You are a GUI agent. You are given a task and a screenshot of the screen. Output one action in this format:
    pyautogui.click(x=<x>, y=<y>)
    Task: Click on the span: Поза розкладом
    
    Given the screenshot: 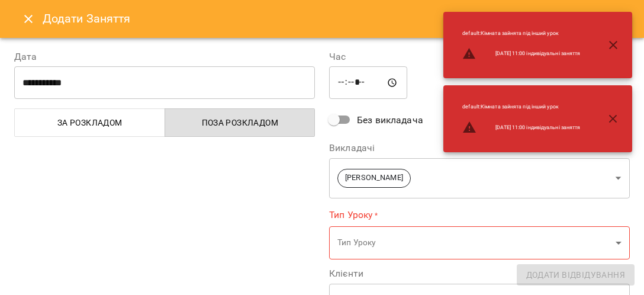 What is the action you would take?
    pyautogui.click(x=241, y=123)
    